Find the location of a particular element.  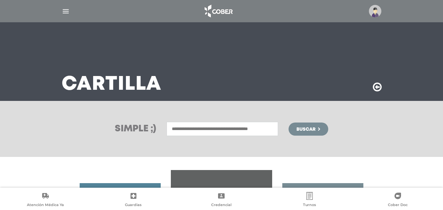

h3: Cartilla is located at coordinates (111, 85).